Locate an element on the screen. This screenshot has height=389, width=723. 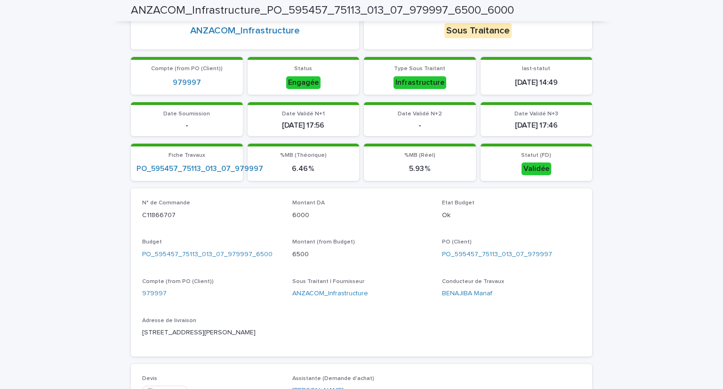
span: Etat Budget is located at coordinates (458, 203).